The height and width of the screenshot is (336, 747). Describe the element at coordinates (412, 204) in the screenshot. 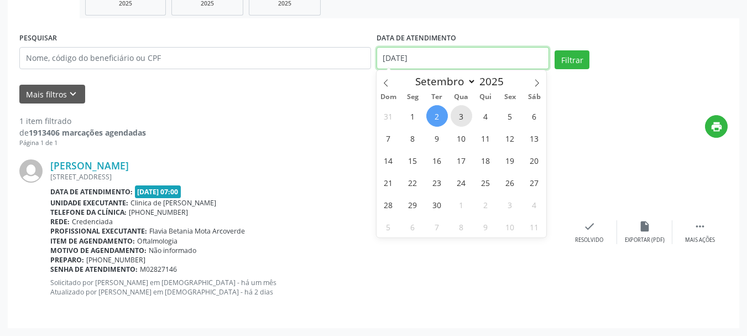

I see `span: Setembro 29, 2025` at that location.